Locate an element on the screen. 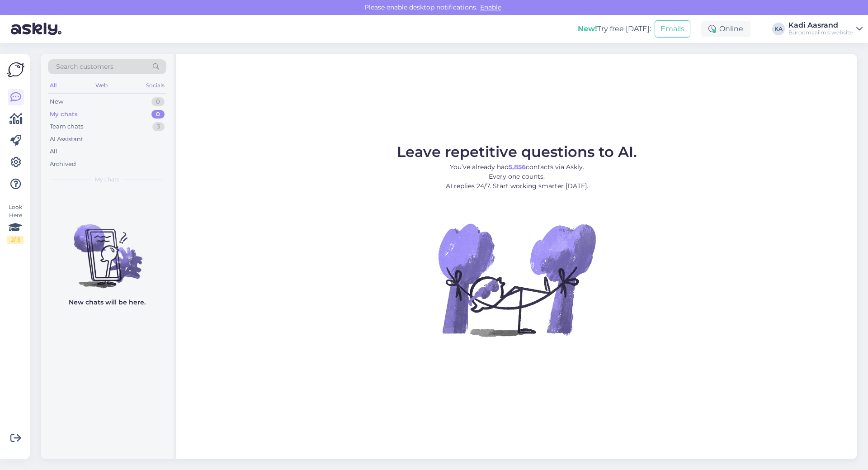  div: Team chats is located at coordinates (67, 127).